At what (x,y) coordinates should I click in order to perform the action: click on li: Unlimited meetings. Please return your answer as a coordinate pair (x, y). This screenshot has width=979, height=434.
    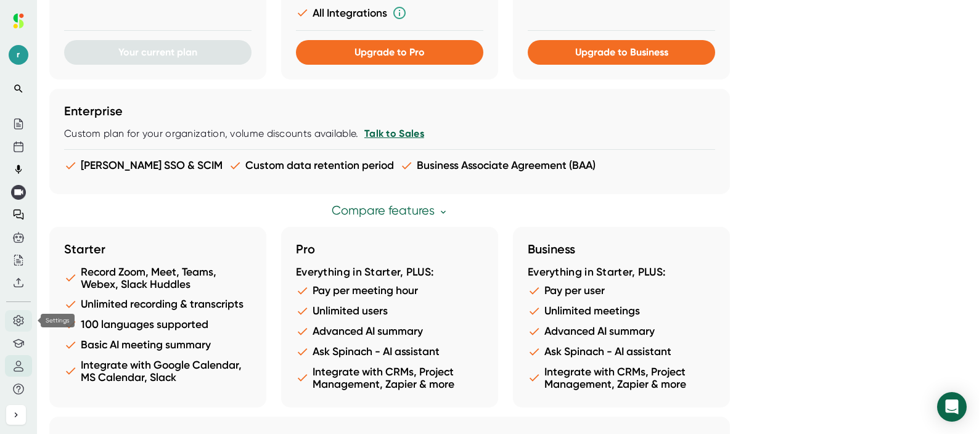
    Looking at the image, I should click on (621, 311).